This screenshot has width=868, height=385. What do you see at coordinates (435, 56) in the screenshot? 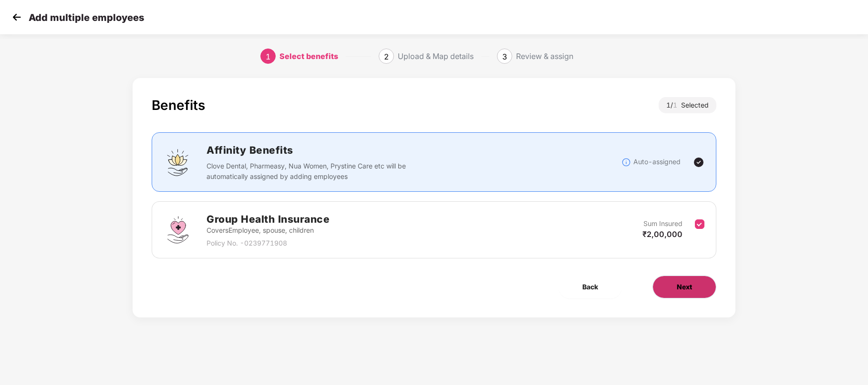
I see `div: Upload & Map details` at bounding box center [435, 56].